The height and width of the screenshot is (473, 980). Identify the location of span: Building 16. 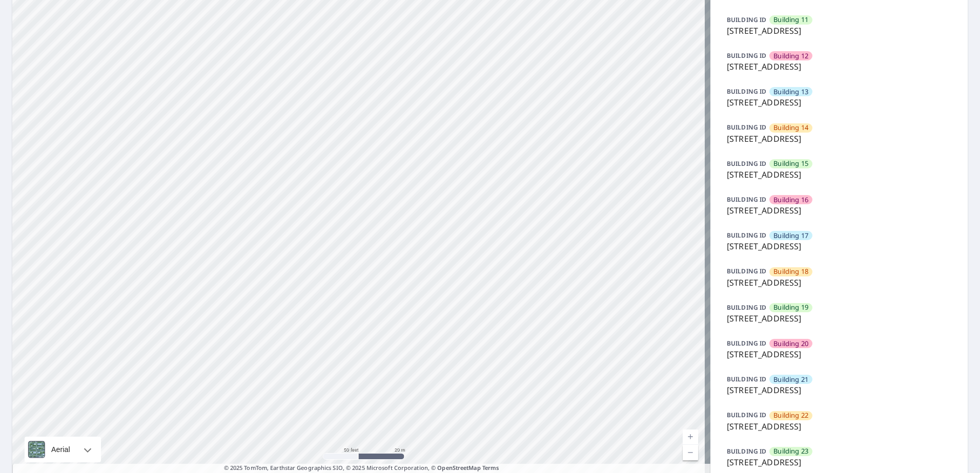
(791, 200).